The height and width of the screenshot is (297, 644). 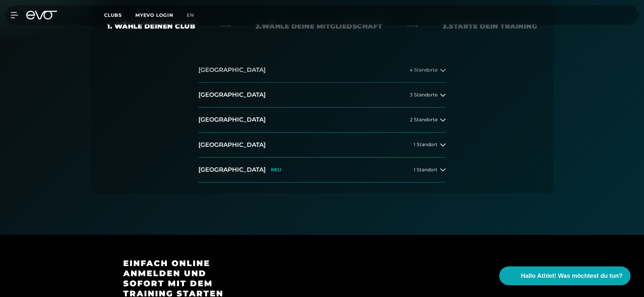 What do you see at coordinates (571, 276) in the screenshot?
I see `span: Hallo Athlet! Was möchtest du tun?` at bounding box center [571, 276].